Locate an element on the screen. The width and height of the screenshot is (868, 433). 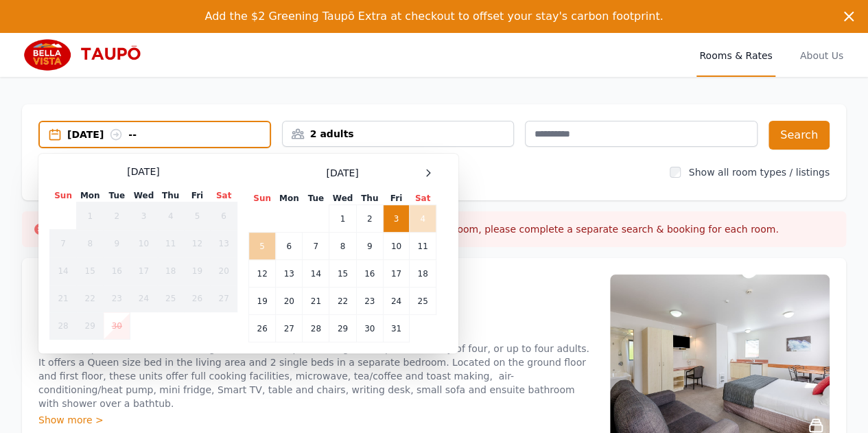
span: Add the $2 Greening Taupō Extra at checkout to offset your stay's carbon footprint. is located at coordinates (433, 16).